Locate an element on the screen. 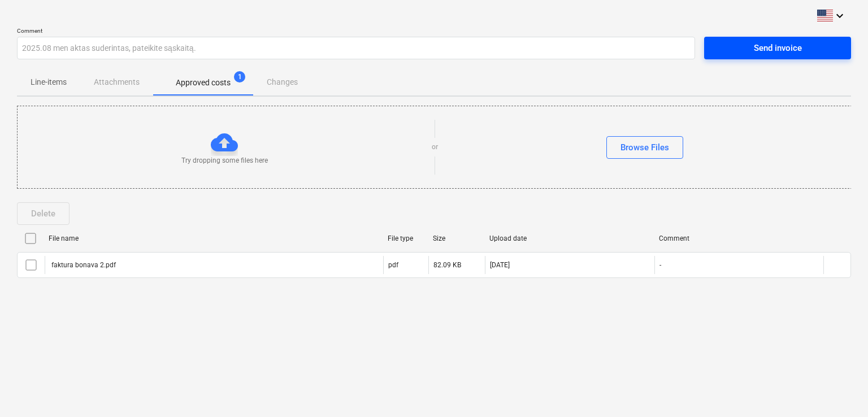 The width and height of the screenshot is (868, 417). div: Comment is located at coordinates (739, 238).